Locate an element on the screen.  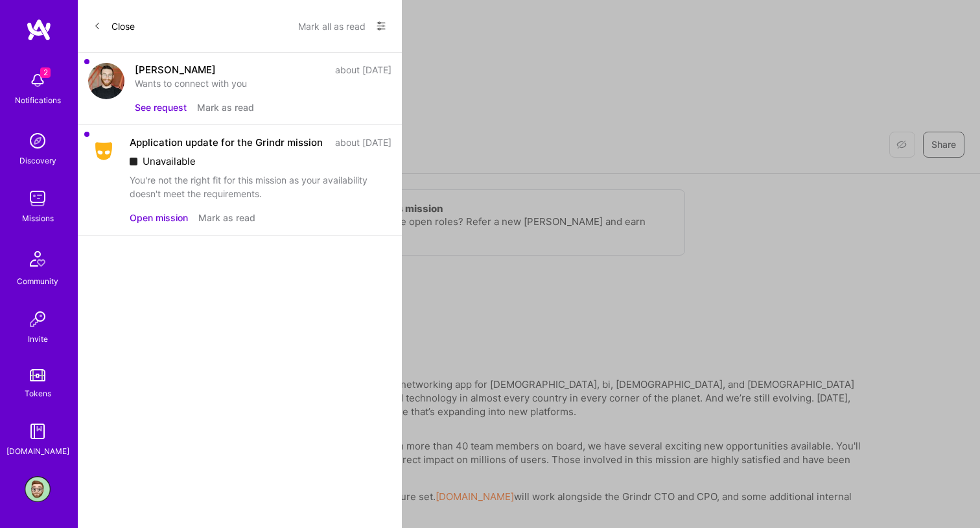
img: user avatar is located at coordinates (106, 81).